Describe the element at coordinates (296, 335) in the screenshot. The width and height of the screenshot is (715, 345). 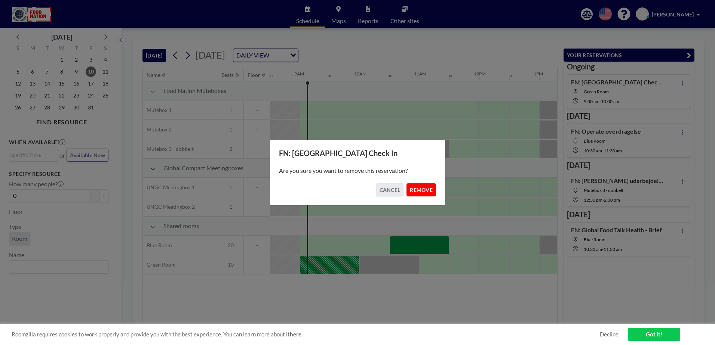
I see `a: here.` at that location.